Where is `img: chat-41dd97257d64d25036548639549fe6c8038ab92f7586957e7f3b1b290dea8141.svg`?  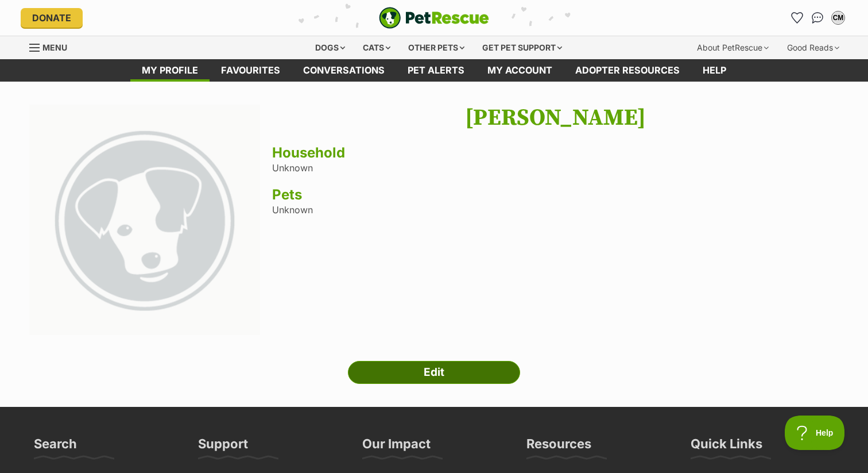
img: chat-41dd97257d64d25036548639549fe6c8038ab92f7586957e7f3b1b290dea8141.svg is located at coordinates (818, 18).